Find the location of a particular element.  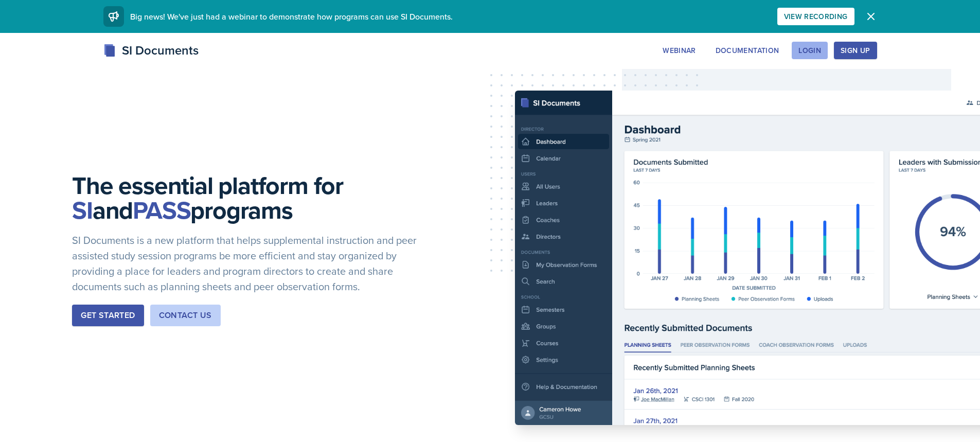

button: Documentation is located at coordinates (748, 51).